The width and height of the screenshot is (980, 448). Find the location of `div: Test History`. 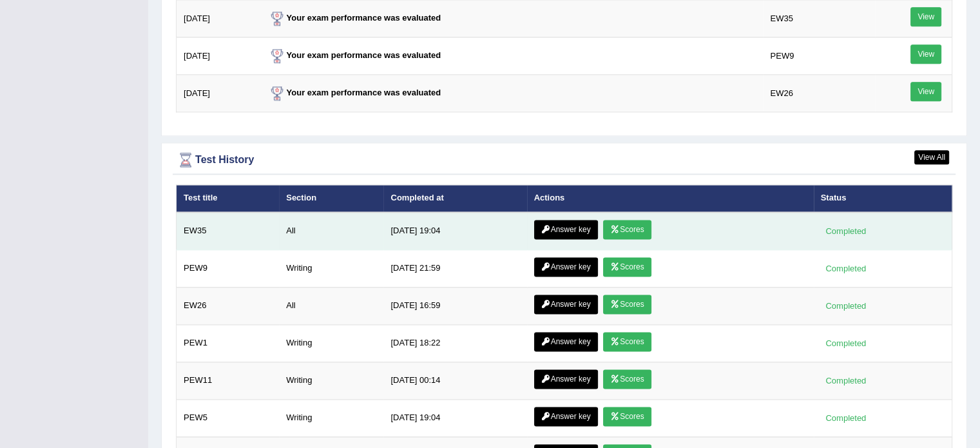

div: Test History is located at coordinates (563, 160).